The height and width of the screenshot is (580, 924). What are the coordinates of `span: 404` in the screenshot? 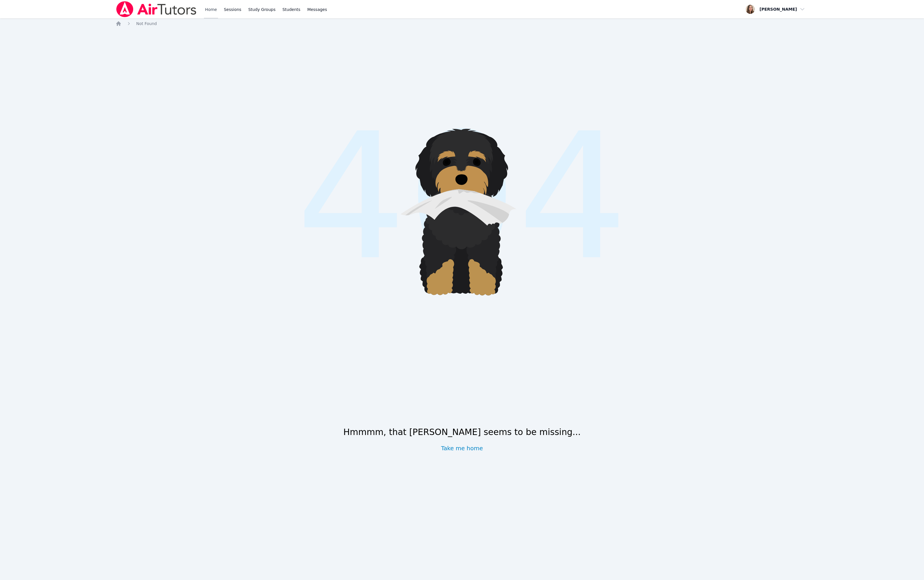 It's located at (462, 197).